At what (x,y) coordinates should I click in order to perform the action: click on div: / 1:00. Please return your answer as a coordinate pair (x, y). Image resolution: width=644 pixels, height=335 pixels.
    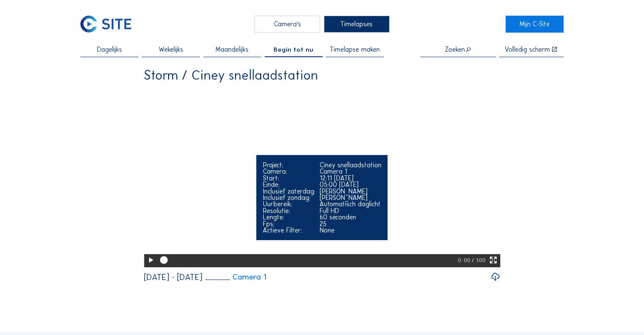
    Looking at the image, I should click on (478, 260).